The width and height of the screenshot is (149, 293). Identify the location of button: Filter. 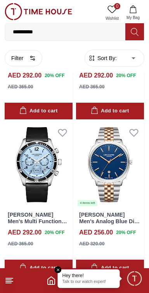
(23, 58).